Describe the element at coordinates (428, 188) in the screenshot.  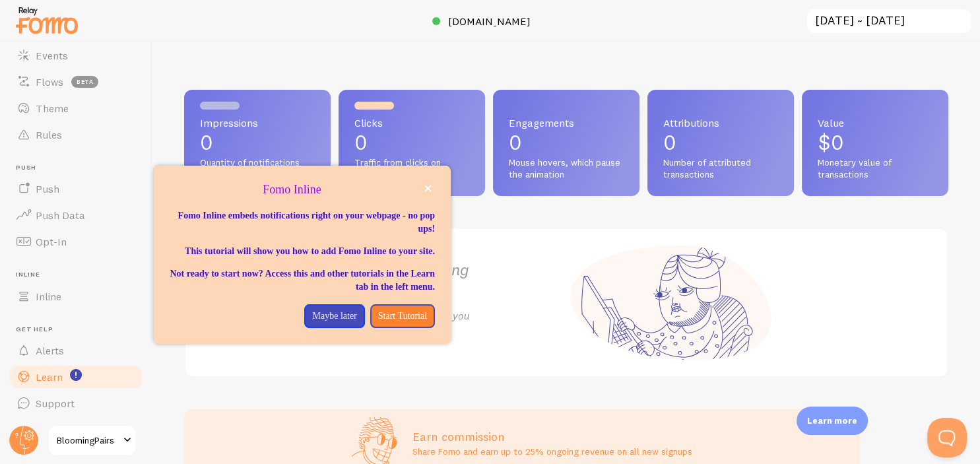
I see `button: close,` at that location.